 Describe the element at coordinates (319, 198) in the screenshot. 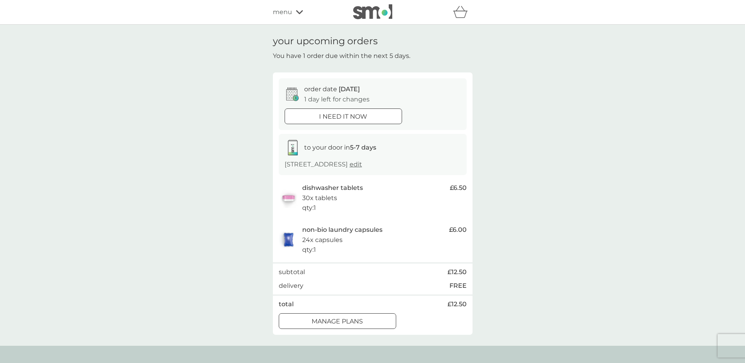

I see `p: 30x tablets` at that location.